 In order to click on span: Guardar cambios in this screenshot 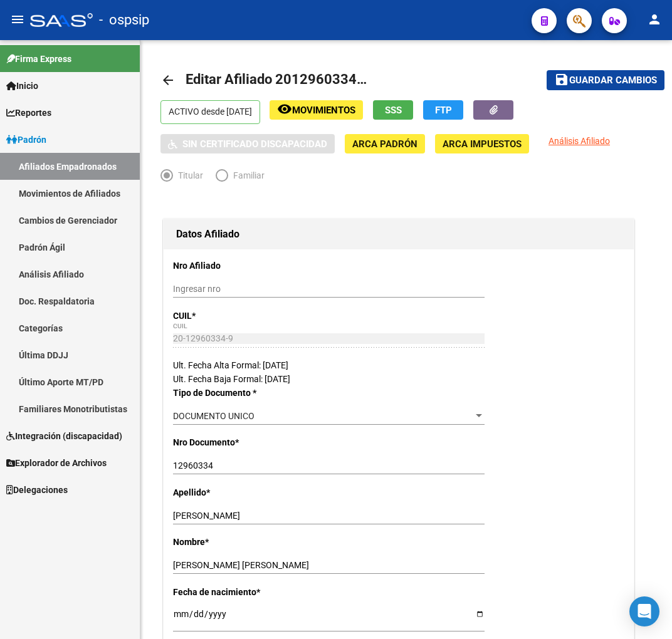, I will do `click(613, 81)`.